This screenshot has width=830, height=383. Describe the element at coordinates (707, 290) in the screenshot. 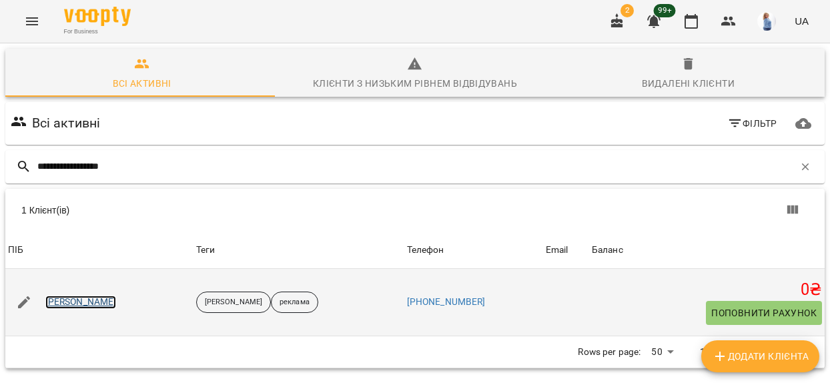

I see `h5: 0 ₴` at that location.